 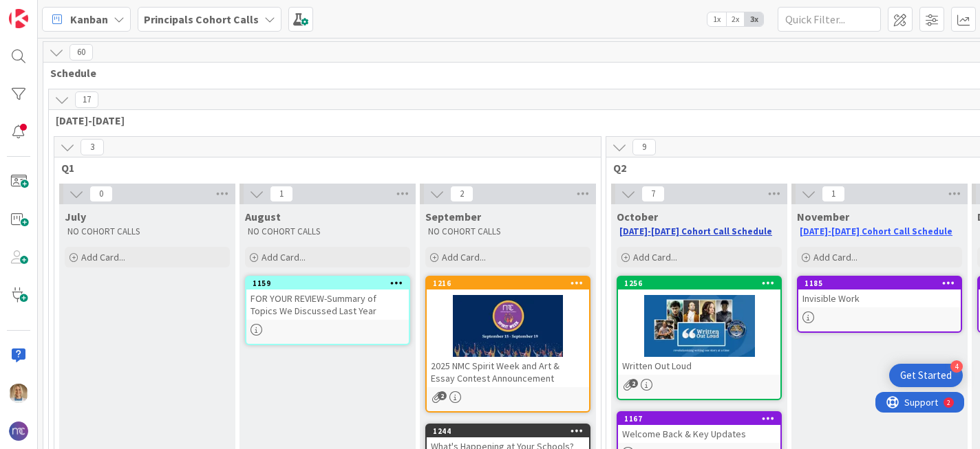 I want to click on span: 0, so click(x=101, y=194).